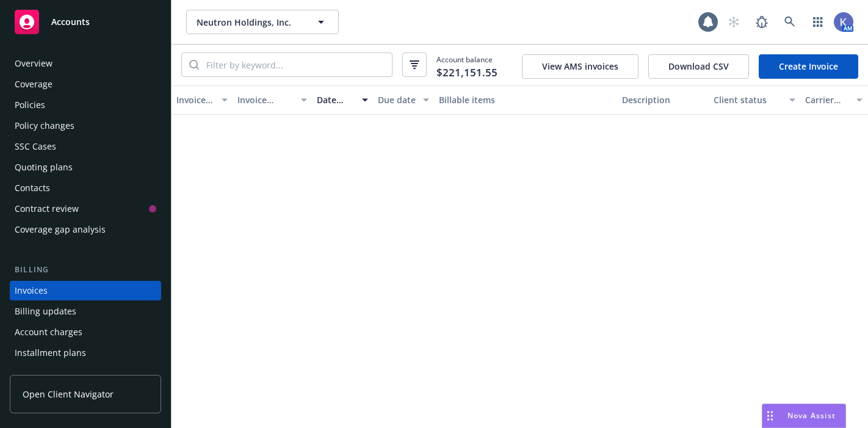 The width and height of the screenshot is (868, 428). Describe the element at coordinates (804, 416) in the screenshot. I see `button: Nova Assist` at that location.